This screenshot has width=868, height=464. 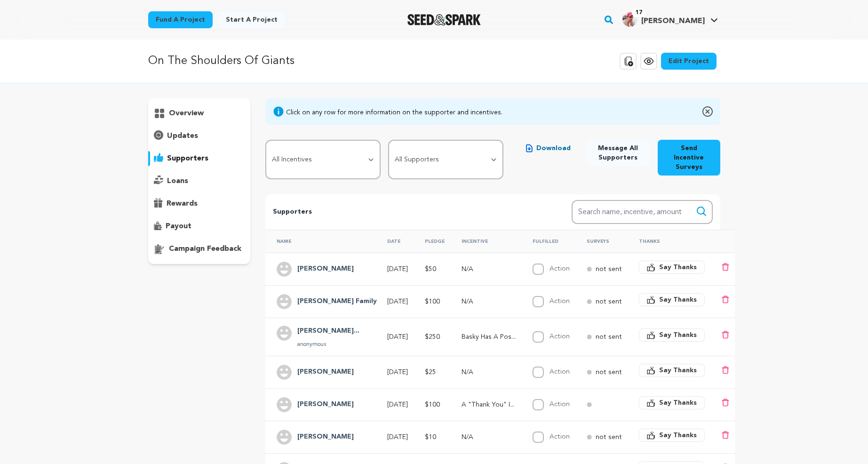 What do you see at coordinates (177, 181) in the screenshot?
I see `p: loans` at bounding box center [177, 181].